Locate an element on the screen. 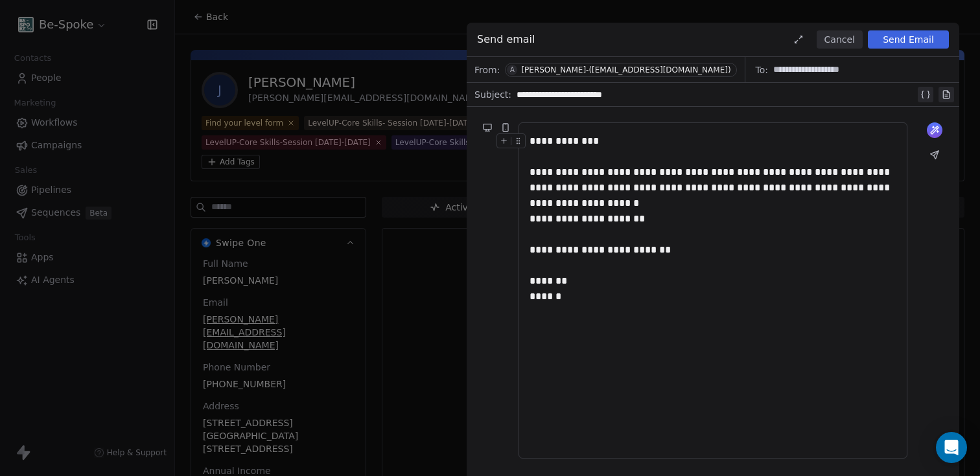 The width and height of the screenshot is (980, 476). span: Send email is located at coordinates (506, 39).